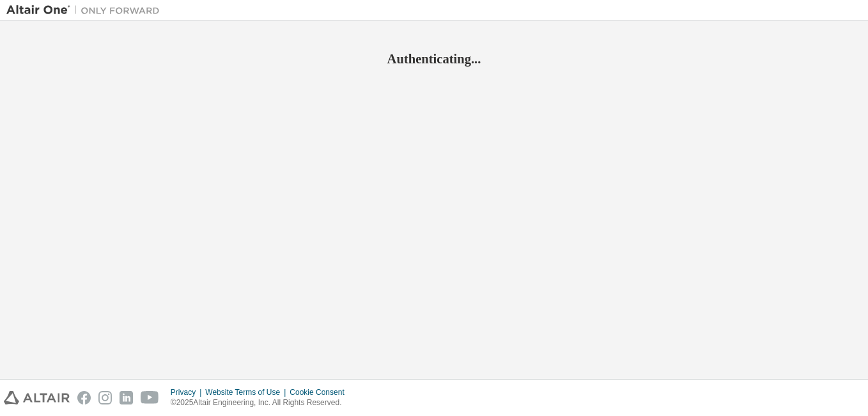  Describe the element at coordinates (84, 398) in the screenshot. I see `img: facebook.svg` at that location.